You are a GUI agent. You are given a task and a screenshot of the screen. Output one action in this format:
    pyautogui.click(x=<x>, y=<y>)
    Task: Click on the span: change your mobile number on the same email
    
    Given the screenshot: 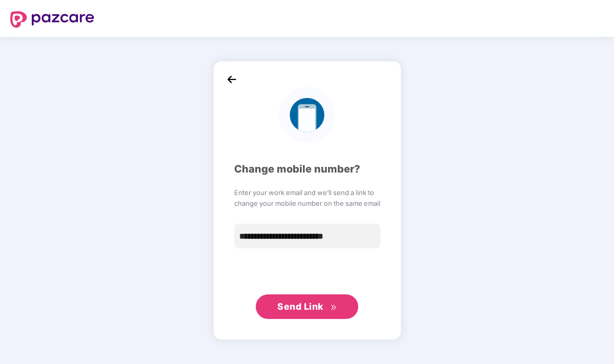 What is the action you would take?
    pyautogui.click(x=307, y=203)
    